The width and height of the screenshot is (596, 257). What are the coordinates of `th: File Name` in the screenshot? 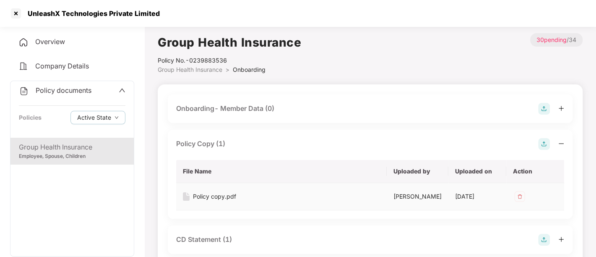 It's located at (282, 171).